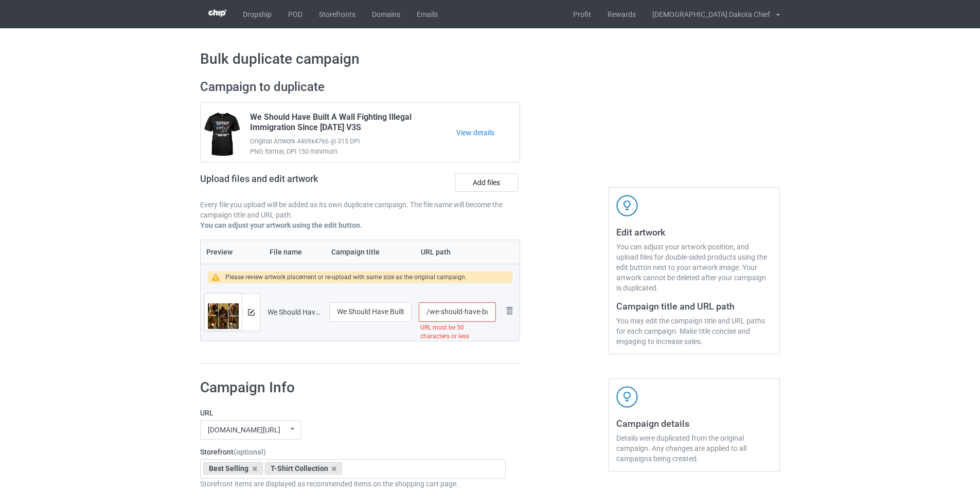 The image size is (980, 490). I want to click on span: Original Artwork 4409x4766 @ 315 DPI, so click(353, 142).